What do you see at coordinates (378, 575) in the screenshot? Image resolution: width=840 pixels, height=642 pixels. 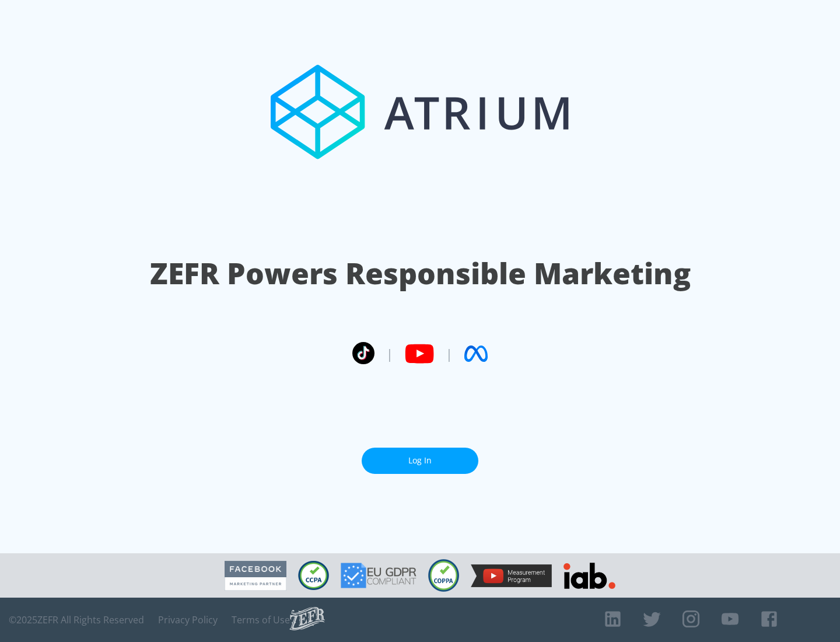 I see `img: GDPR Compliant` at bounding box center [378, 575].